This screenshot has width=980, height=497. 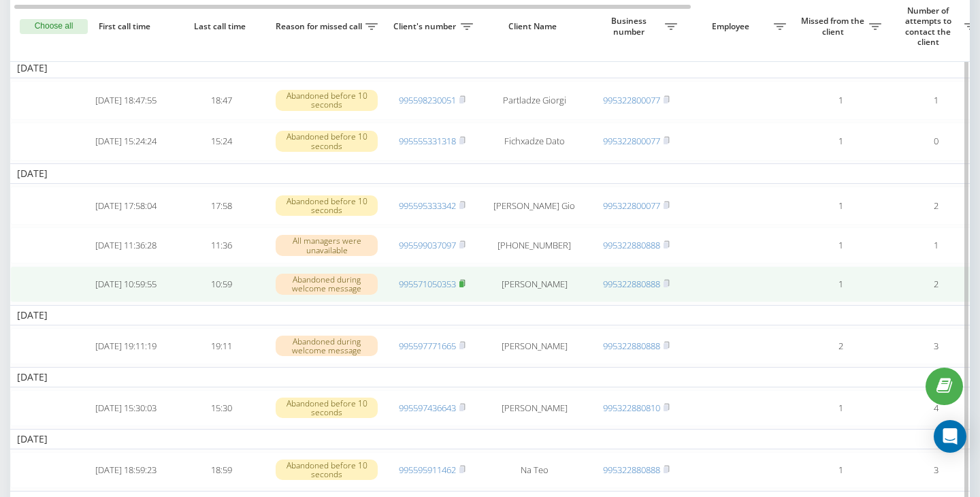 What do you see at coordinates (221, 407) in the screenshot?
I see `td: 15:30` at bounding box center [221, 407].